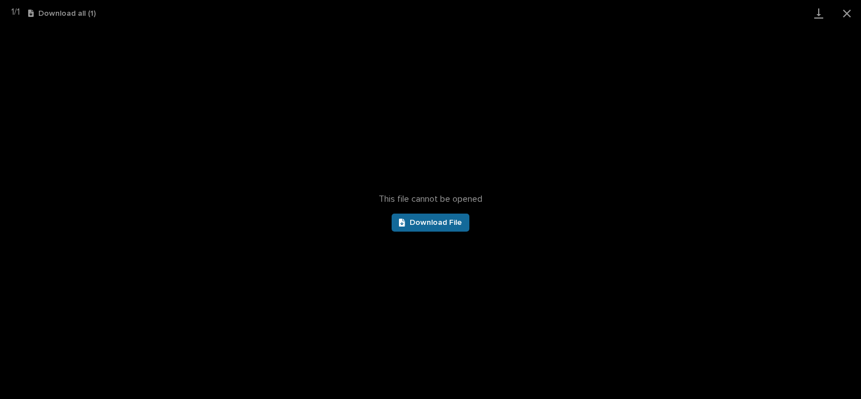  What do you see at coordinates (431, 199) in the screenshot?
I see `span: This file cannot be opened` at bounding box center [431, 199].